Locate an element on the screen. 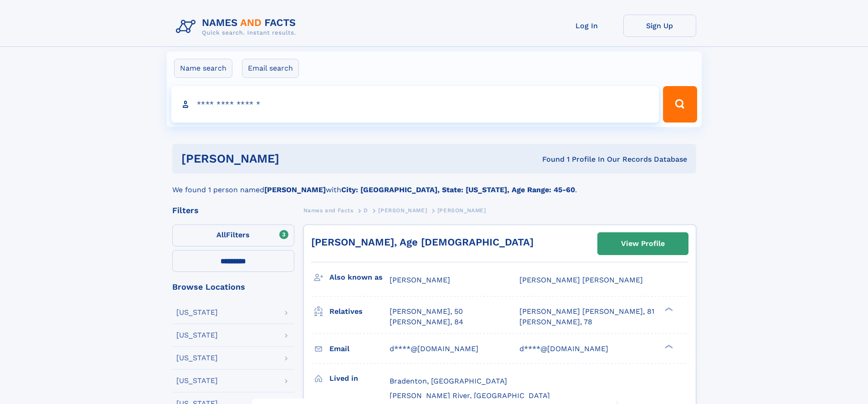 This screenshot has width=868, height=404. input: search input is located at coordinates (415, 104).